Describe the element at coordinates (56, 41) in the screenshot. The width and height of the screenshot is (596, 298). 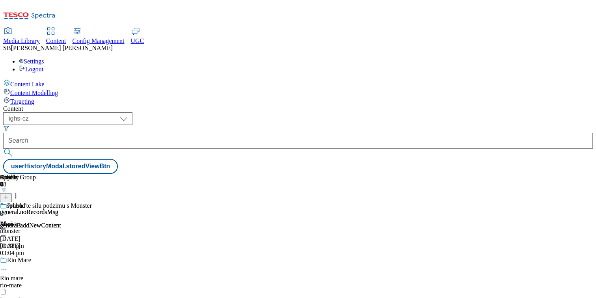
I see `span: Content` at that location.